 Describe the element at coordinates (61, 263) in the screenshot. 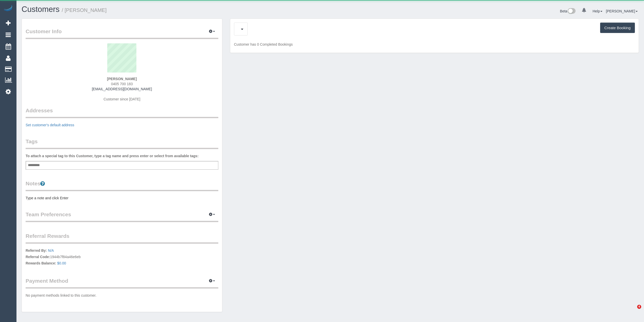

I see `a: $0.00` at that location.